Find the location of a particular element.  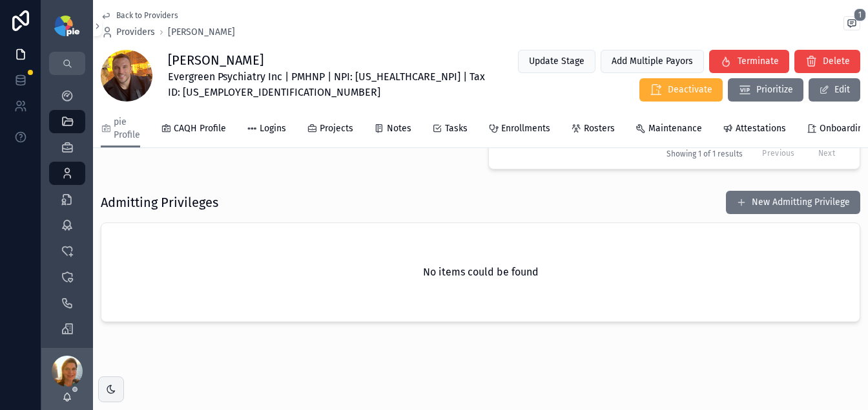

button: Terminate is located at coordinates (749, 61).